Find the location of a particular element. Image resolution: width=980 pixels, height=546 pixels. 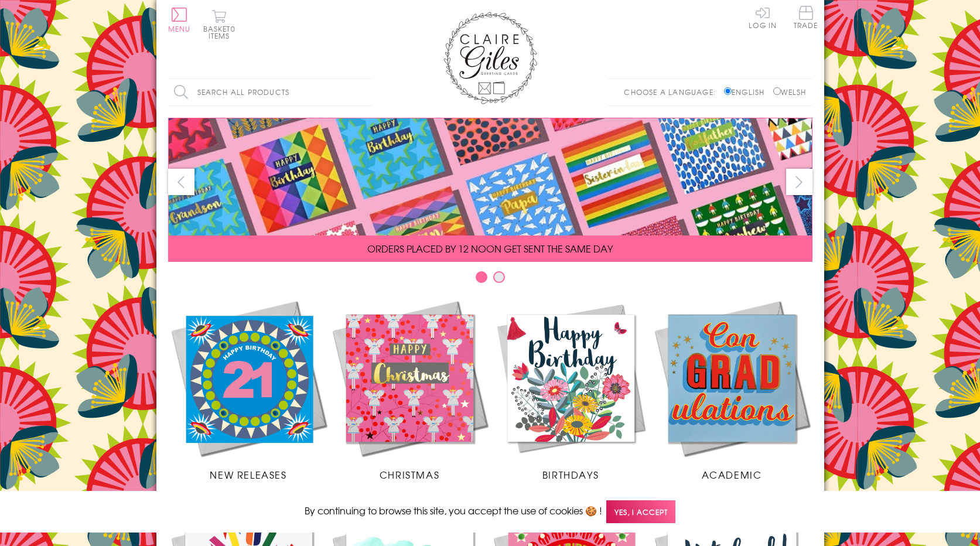

span: ORDERS PLACED BY 12 NOON GET SENT THE SAME DAY is located at coordinates (490, 248).